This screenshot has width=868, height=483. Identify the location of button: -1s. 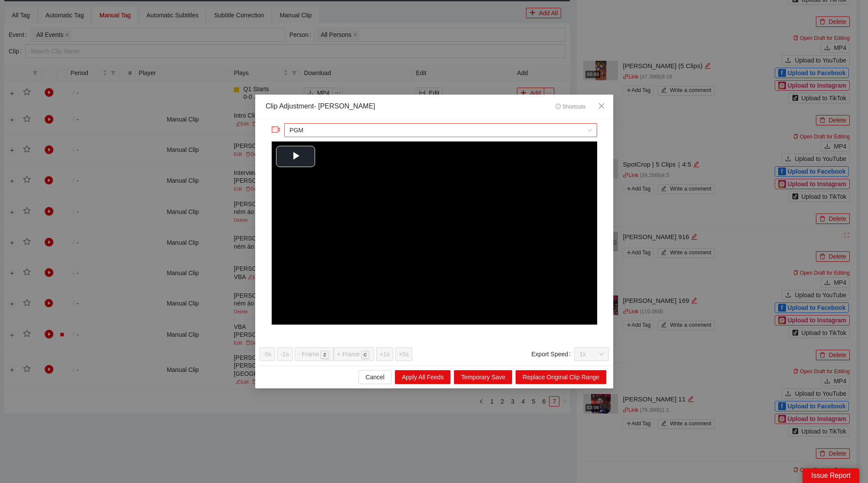
(284, 354).